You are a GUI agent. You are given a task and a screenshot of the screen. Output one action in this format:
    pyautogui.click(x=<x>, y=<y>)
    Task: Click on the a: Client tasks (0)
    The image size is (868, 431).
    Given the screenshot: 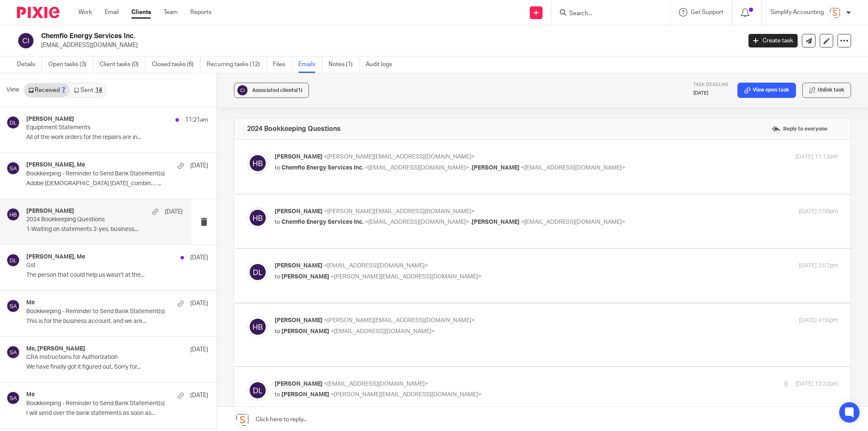 What is the action you would take?
    pyautogui.click(x=122, y=64)
    